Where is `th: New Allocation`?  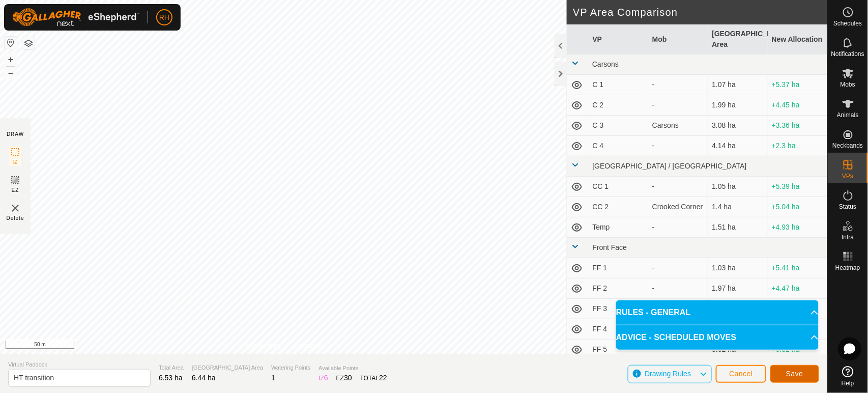
th: New Allocation is located at coordinates (797, 39).